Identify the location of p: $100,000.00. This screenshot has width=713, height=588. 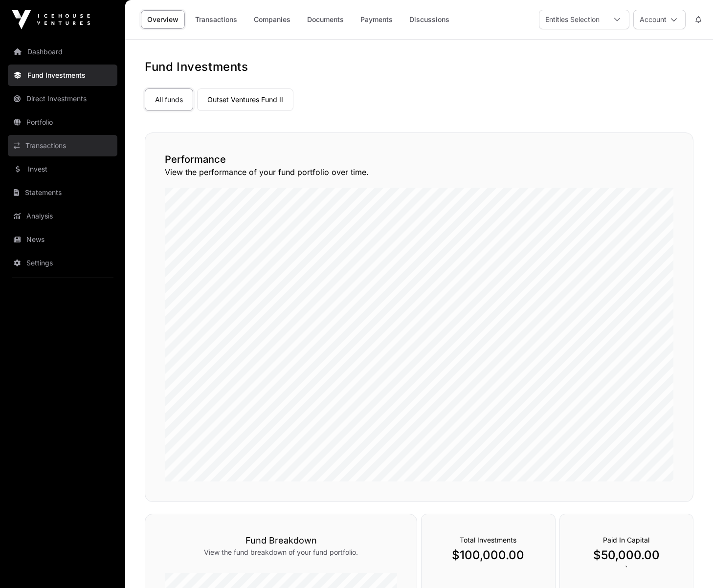
(488, 555).